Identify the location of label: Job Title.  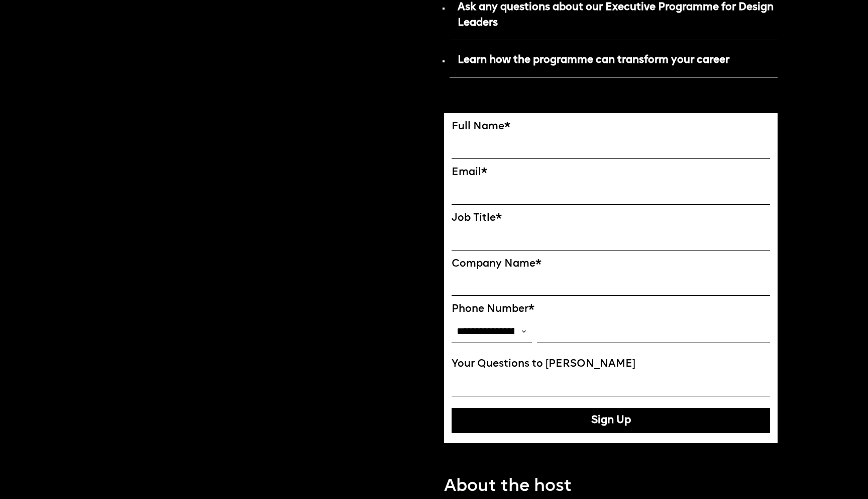
(611, 218).